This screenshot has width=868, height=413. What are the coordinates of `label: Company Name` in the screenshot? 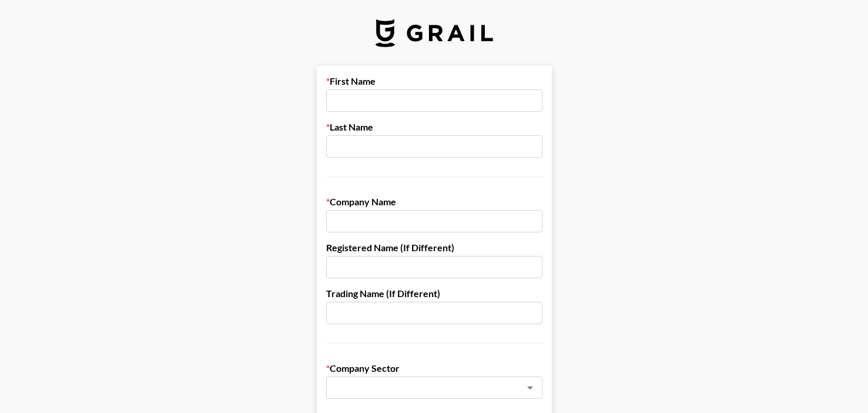 It's located at (434, 202).